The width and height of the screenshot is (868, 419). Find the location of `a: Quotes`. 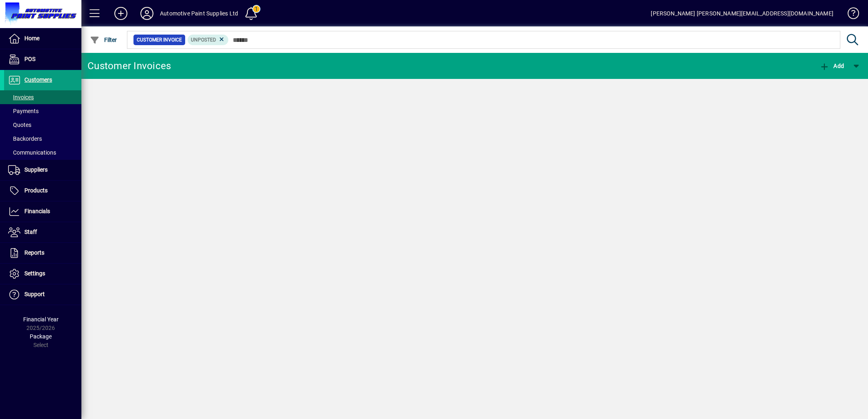

a: Quotes is located at coordinates (43, 125).